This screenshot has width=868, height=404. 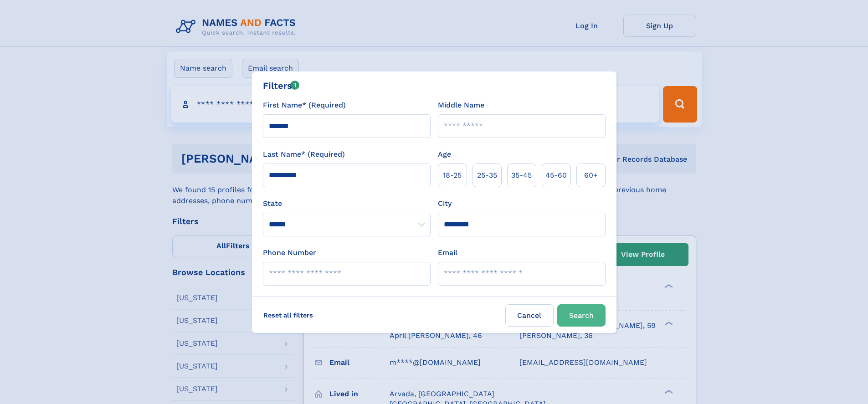 What do you see at coordinates (445, 154) in the screenshot?
I see `label: Age` at bounding box center [445, 154].